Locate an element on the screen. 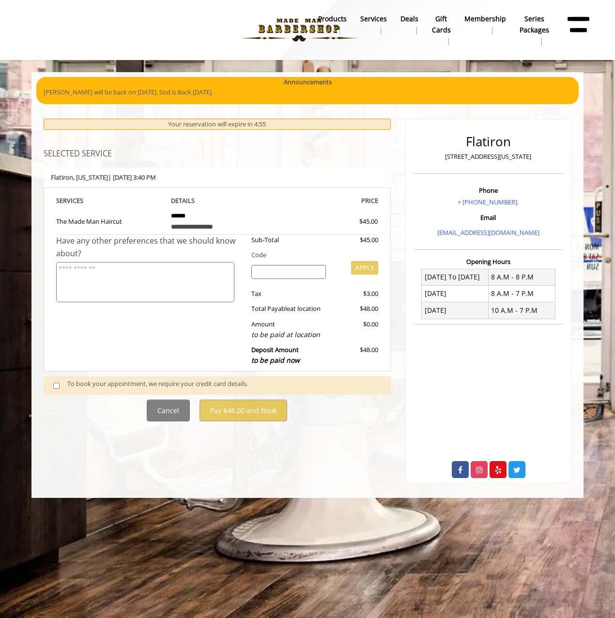  th: PRICE is located at coordinates (325, 201).